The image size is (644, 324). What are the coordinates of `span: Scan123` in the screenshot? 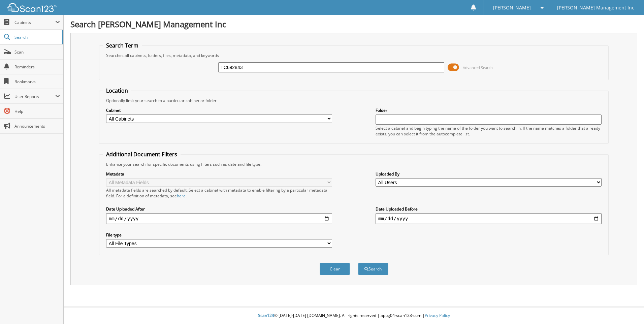 It's located at (266, 315).